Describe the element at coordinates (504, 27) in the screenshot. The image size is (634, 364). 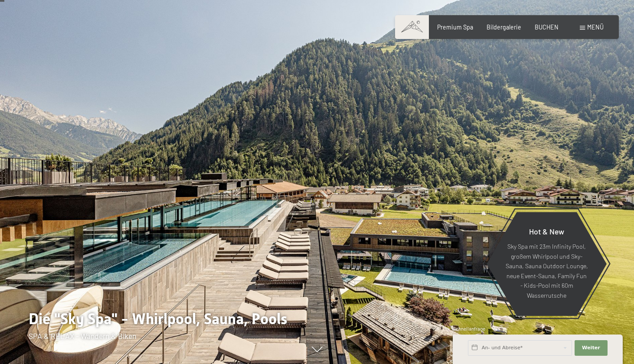
I see `span: Bildergalerie` at that location.